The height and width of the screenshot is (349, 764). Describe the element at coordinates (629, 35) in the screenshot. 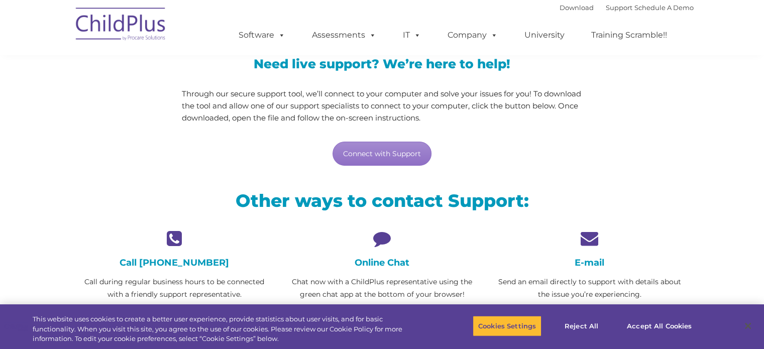

I see `a: Training Scramble!!` at that location.